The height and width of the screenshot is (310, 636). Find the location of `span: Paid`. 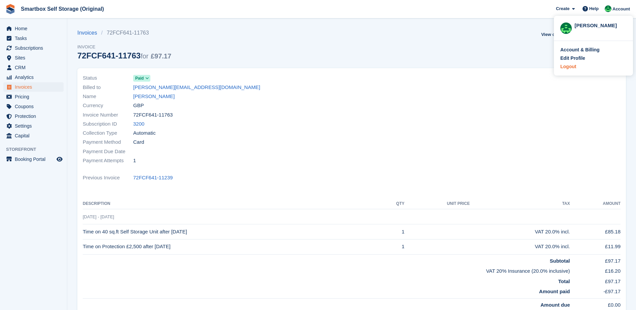

span: Paid is located at coordinates (139, 78).